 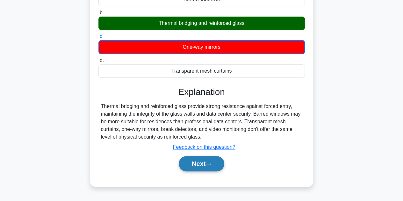 What do you see at coordinates (202, 23) in the screenshot?
I see `div: Thermal bridging and reinforced glass` at bounding box center [202, 23].